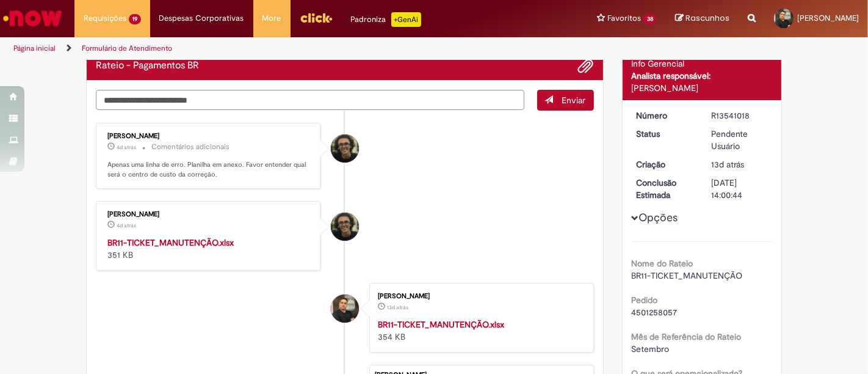  What do you see at coordinates (702, 76) in the screenshot?
I see `div: Analista responsável:` at bounding box center [702, 76].